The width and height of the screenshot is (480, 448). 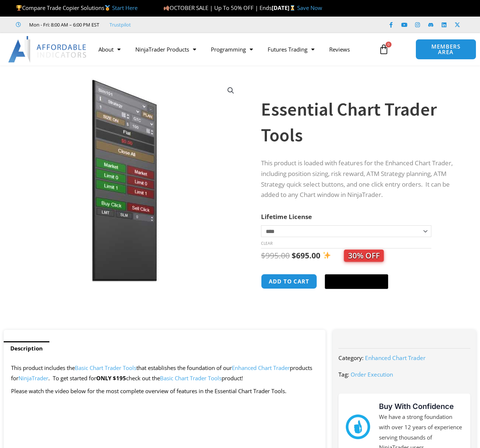 I want to click on span: check out the product!, so click(x=184, y=378).